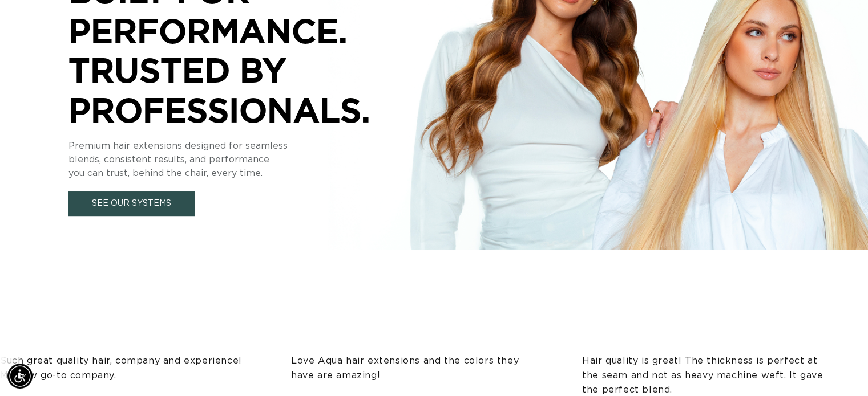  I want to click on p: Love Aqua hair extensions and the colors they have are amazing!, so click(398, 368).